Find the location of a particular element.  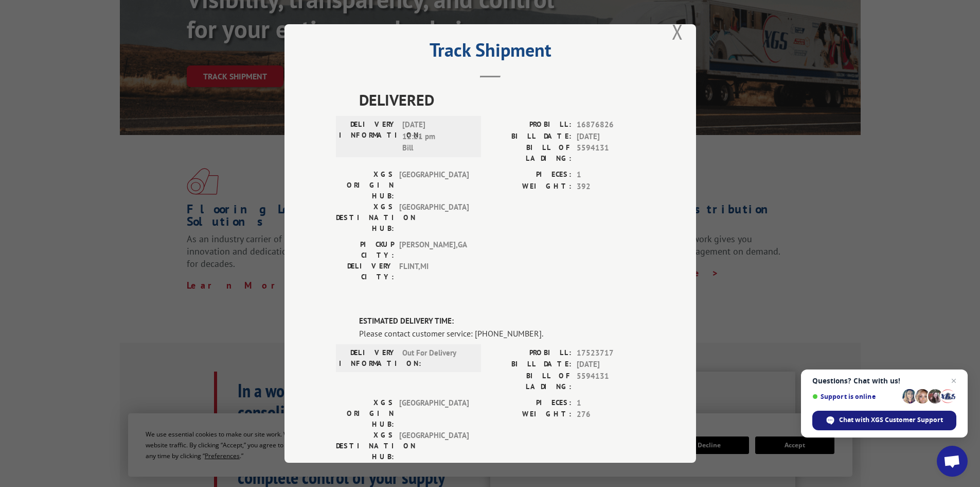

span: Support is online is located at coordinates (856, 396).